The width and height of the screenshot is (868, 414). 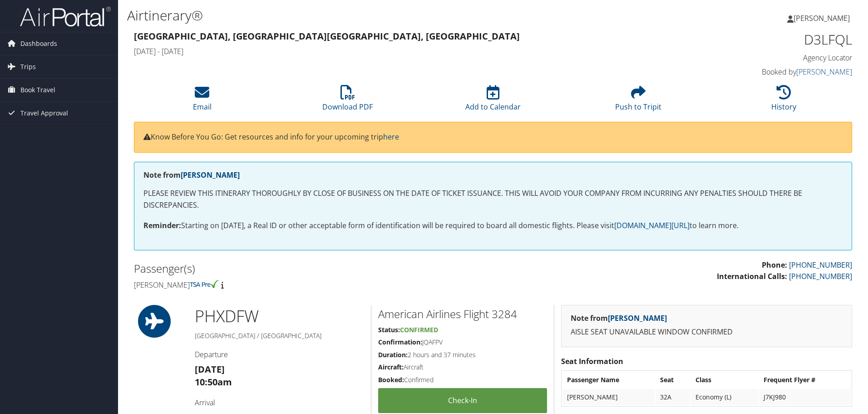 What do you see at coordinates (462, 342) in the screenshot?
I see `h5: JQAFPV` at bounding box center [462, 342].